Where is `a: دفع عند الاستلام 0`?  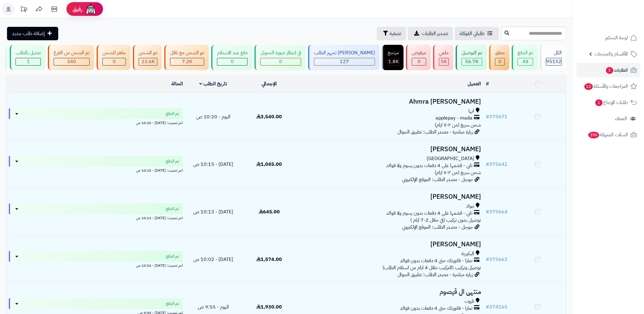
a: دفع عند الاستلام 0 is located at coordinates (232, 57).